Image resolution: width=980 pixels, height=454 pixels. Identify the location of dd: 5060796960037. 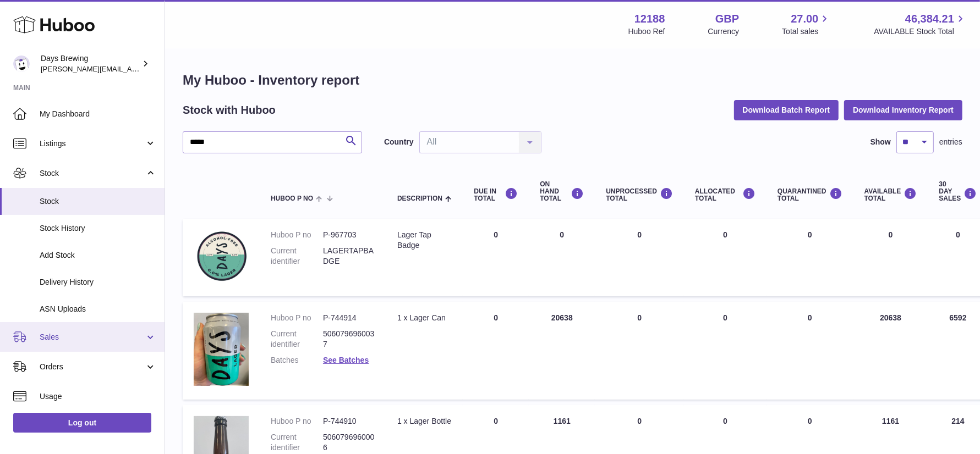
(349, 339).